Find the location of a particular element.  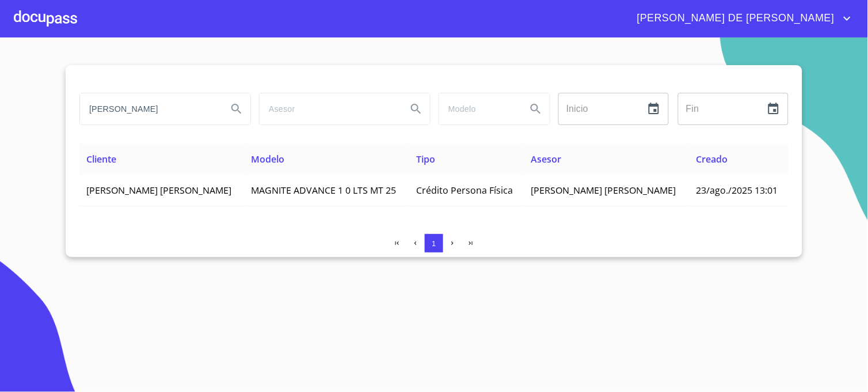

span: Cliente is located at coordinates (102, 159).